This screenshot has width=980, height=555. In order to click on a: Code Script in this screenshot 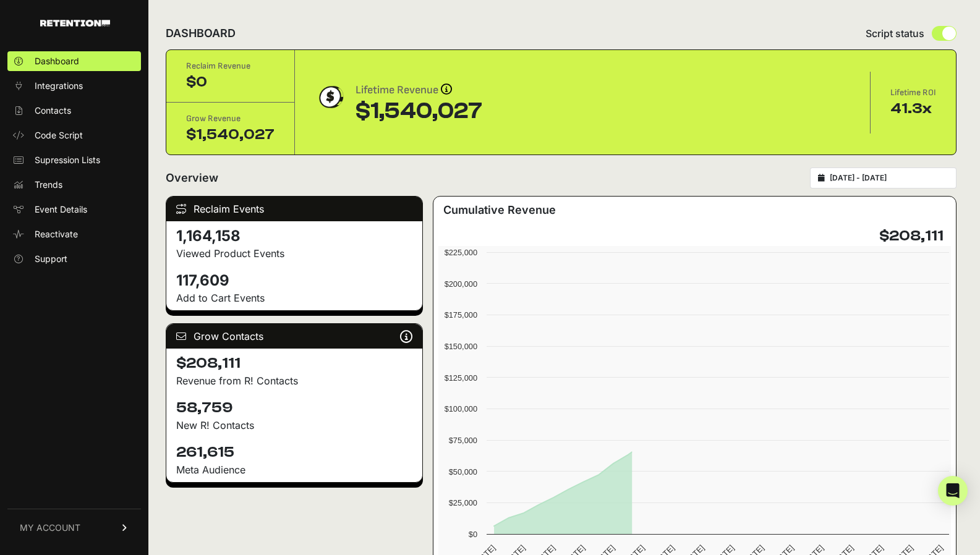, I will do `click(74, 135)`.